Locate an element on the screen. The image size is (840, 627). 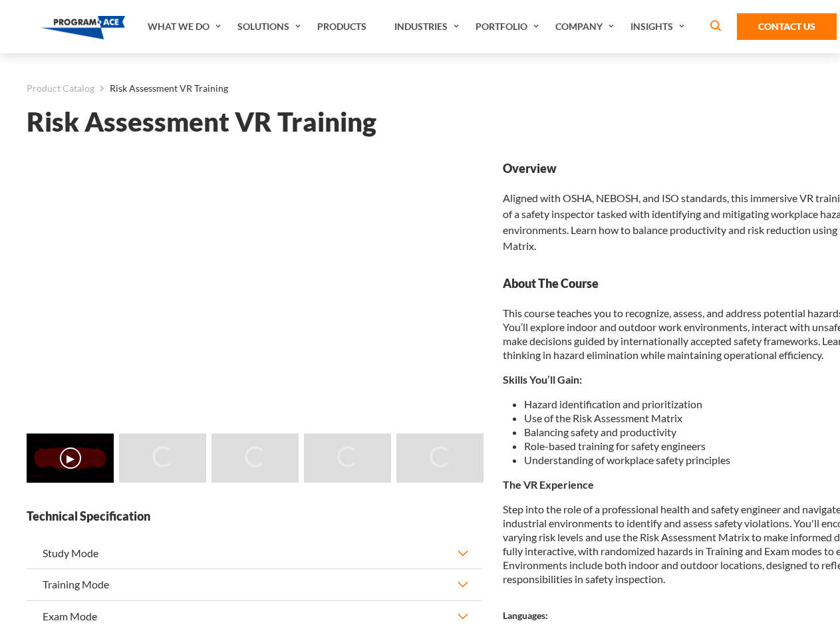
a: Product Catalog is located at coordinates (61, 89).